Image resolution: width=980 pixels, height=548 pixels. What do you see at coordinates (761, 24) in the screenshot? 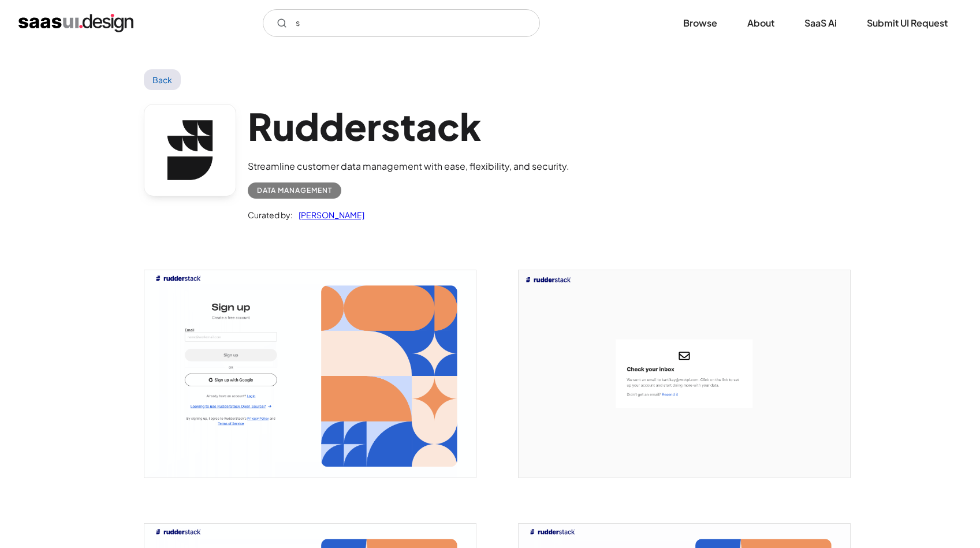
I see `a: About` at bounding box center [761, 24].